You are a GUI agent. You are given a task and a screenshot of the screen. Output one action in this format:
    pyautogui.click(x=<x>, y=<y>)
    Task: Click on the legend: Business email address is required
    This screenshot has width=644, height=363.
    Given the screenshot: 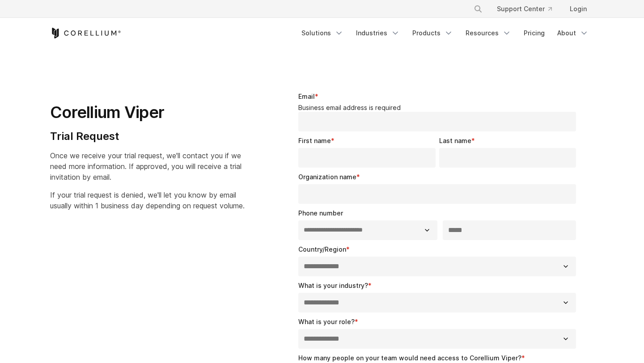 What is the action you would take?
    pyautogui.click(x=439, y=108)
    